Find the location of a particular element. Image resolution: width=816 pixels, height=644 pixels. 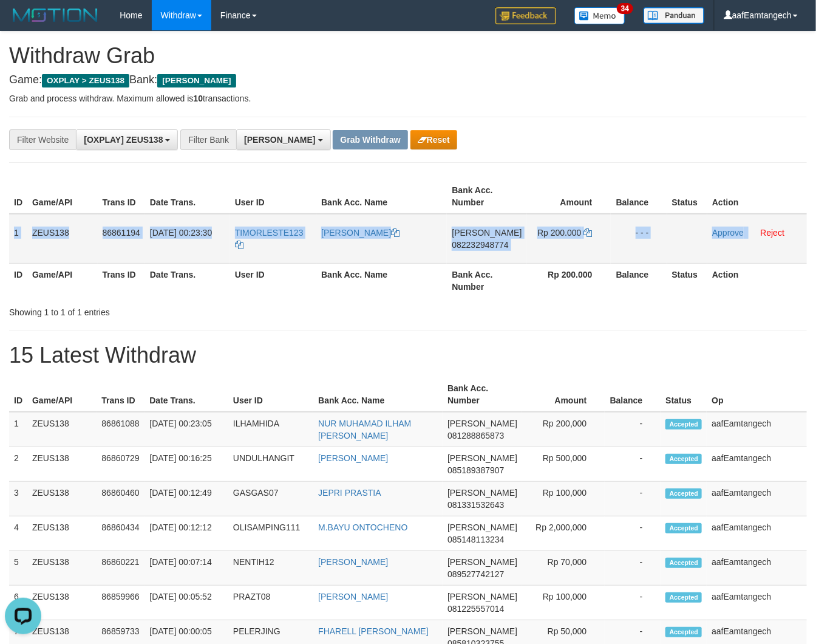

h1: Withdraw Grab is located at coordinates (408, 56).